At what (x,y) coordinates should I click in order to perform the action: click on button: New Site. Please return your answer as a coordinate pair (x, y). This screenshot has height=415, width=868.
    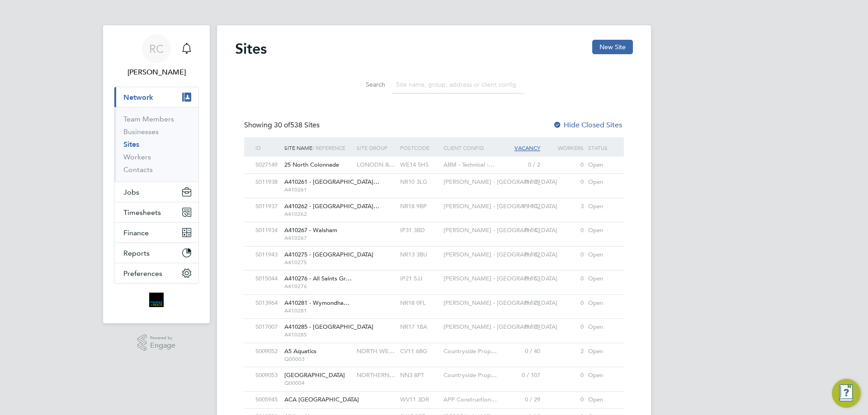
    Looking at the image, I should click on (613, 47).